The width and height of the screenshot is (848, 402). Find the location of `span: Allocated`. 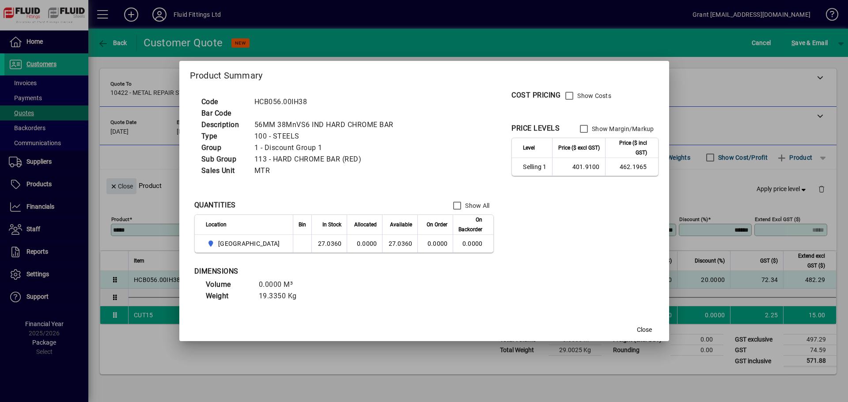

span: Allocated is located at coordinates (365, 225).